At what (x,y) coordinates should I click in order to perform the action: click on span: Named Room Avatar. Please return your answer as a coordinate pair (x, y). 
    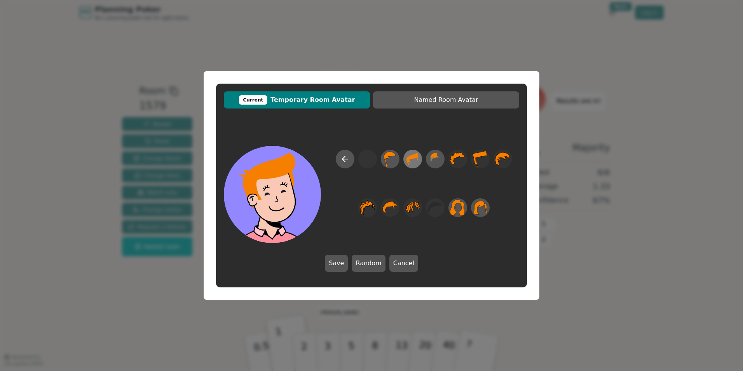
    Looking at the image, I should click on (446, 100).